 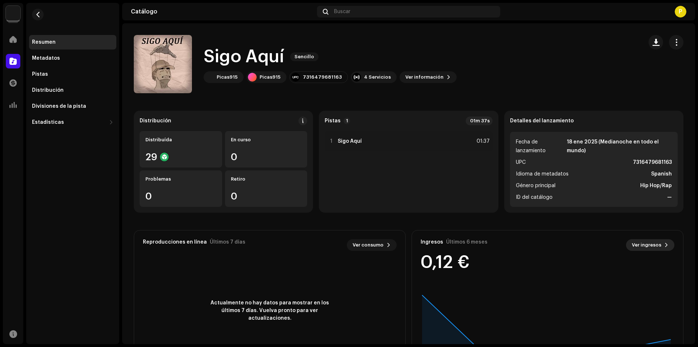 I want to click on div: 01:37, so click(x=482, y=141).